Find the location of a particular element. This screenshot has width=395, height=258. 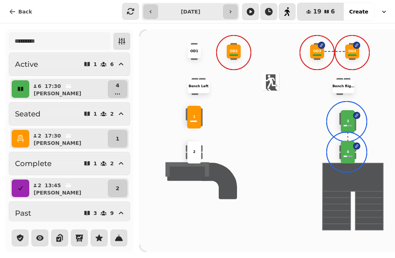

h2: Complete is located at coordinates (33, 164).